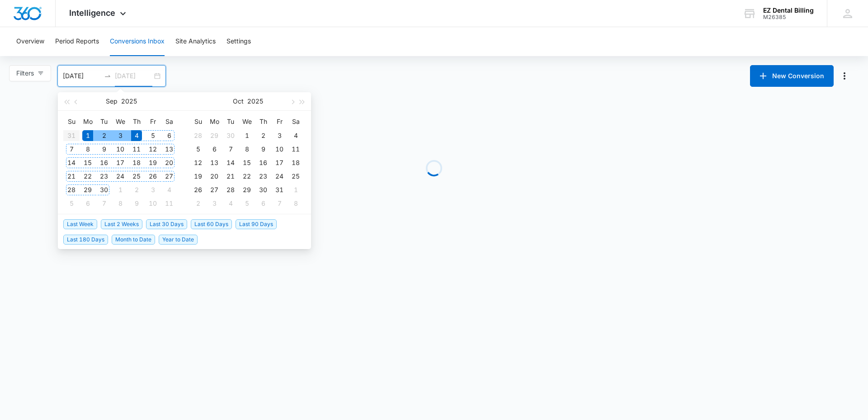 The image size is (868, 420). What do you see at coordinates (137, 177) in the screenshot?
I see `td: 2025-09-25` at bounding box center [137, 177].